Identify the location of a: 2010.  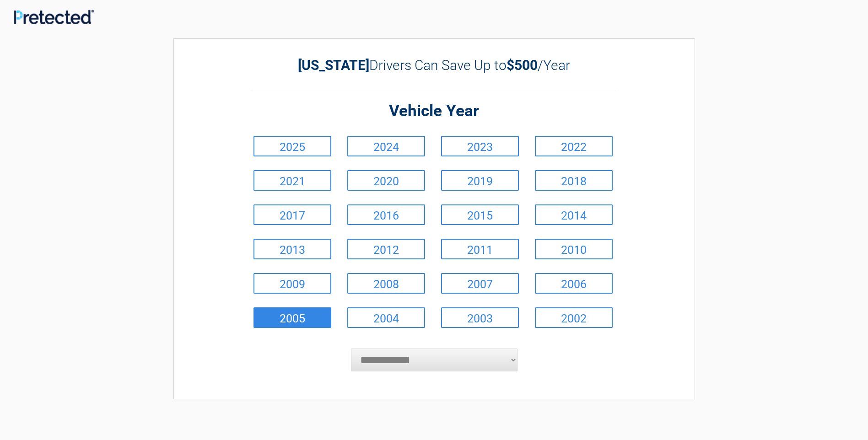
(574, 249).